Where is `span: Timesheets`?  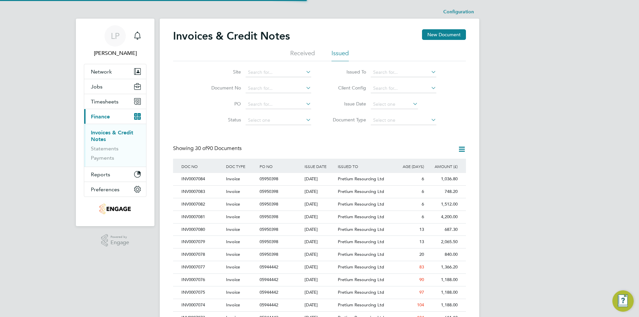
span: Timesheets is located at coordinates (104, 101).